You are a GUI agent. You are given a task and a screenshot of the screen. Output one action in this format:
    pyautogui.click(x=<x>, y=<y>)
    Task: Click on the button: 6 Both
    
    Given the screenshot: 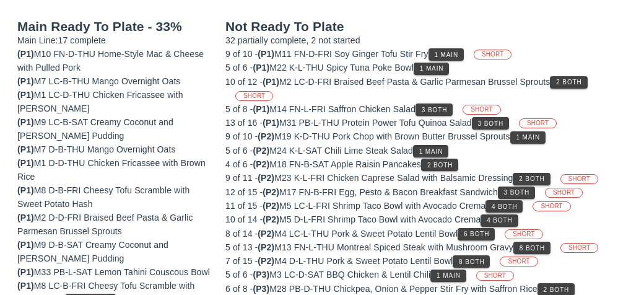 What is the action you would take?
    pyautogui.click(x=476, y=234)
    